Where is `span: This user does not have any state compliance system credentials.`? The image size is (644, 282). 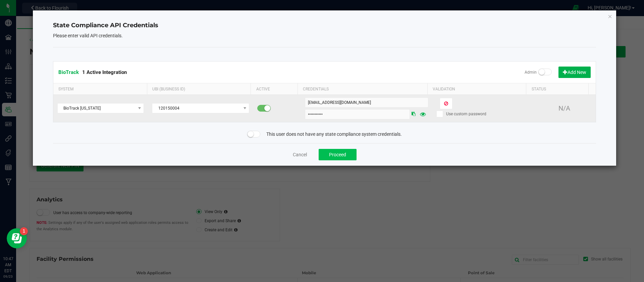
span: This user does not have any state compliance system credentials. is located at coordinates (334, 134).